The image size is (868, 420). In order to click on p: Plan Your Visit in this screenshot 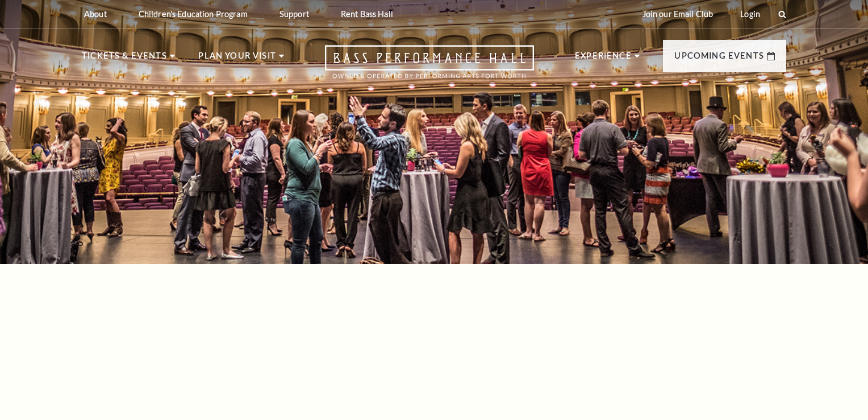, I will do `click(237, 59)`.